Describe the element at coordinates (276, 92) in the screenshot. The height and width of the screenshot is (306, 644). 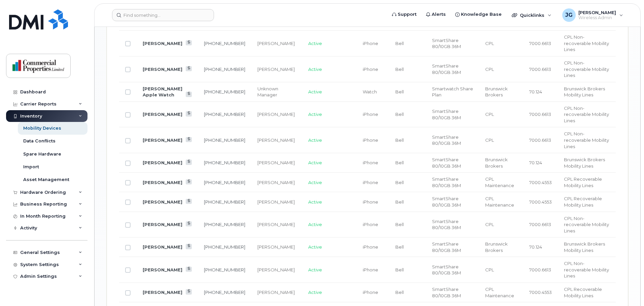
I see `div: Unknown Manager` at that location.